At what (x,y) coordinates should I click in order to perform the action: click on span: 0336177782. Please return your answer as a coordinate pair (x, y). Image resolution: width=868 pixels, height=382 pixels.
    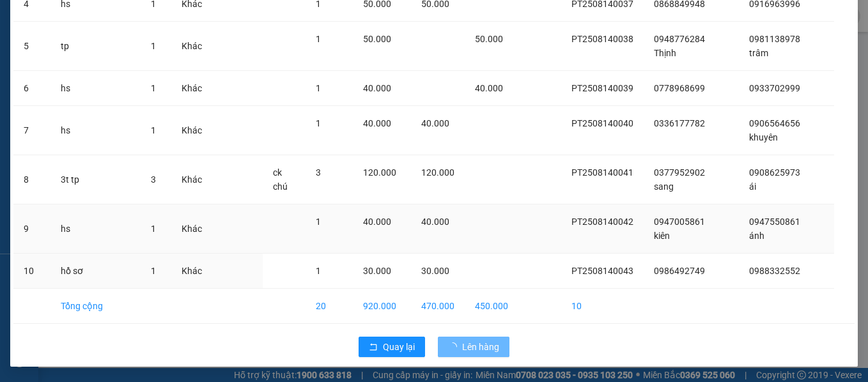
    Looking at the image, I should click on (679, 124).